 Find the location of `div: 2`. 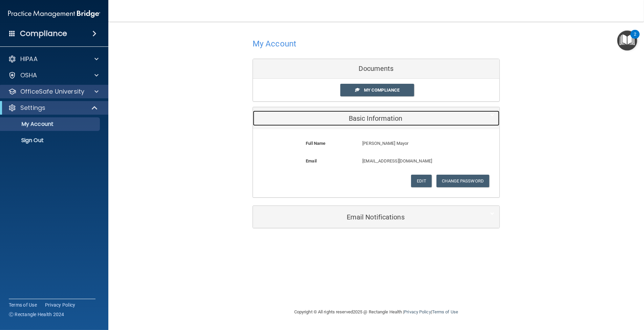

div: 2 is located at coordinates (635, 39).